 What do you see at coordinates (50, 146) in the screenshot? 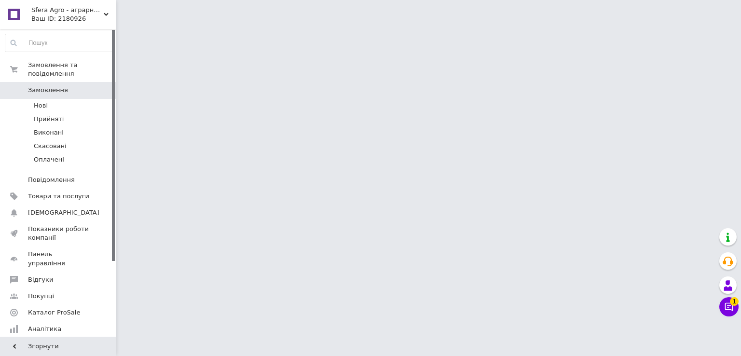
I see `span: Скасовані` at bounding box center [50, 146].